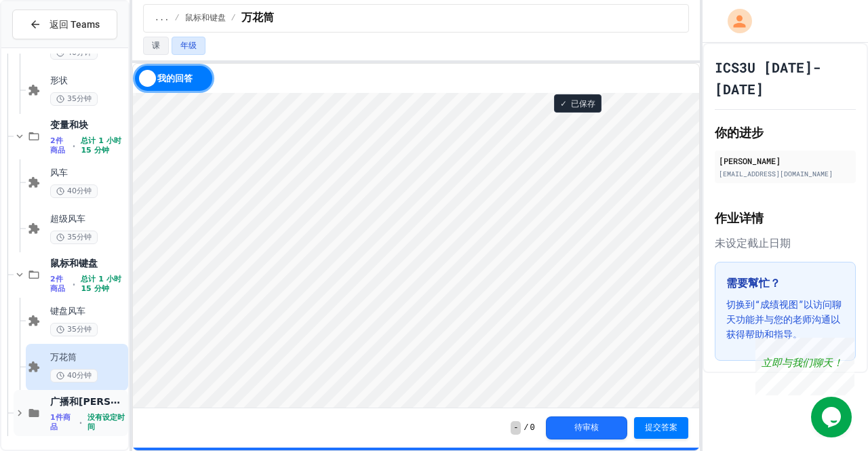 The height and width of the screenshot is (451, 868). What do you see at coordinates (53, 418) in the screenshot?
I see `font: 1` at bounding box center [53, 418].